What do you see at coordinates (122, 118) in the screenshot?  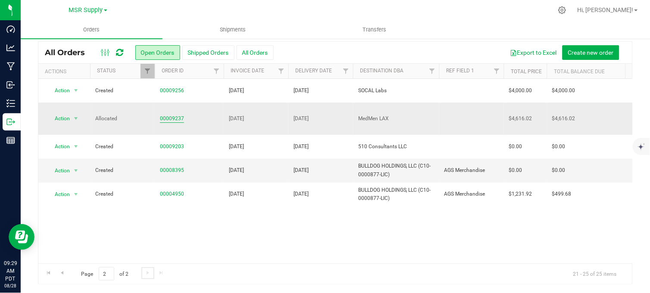 I see `span: Allocated` at bounding box center [122, 118].